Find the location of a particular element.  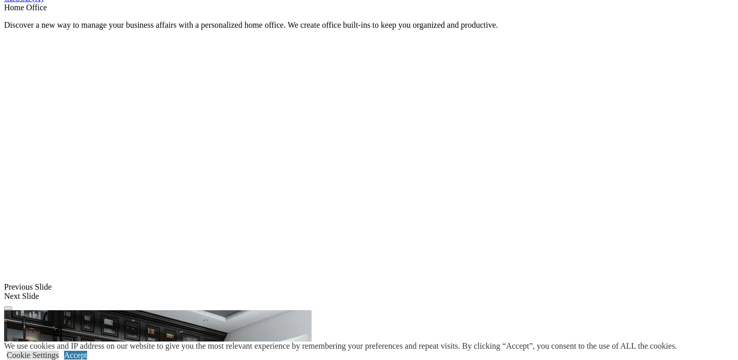

span: Home Office is located at coordinates (26, 7).